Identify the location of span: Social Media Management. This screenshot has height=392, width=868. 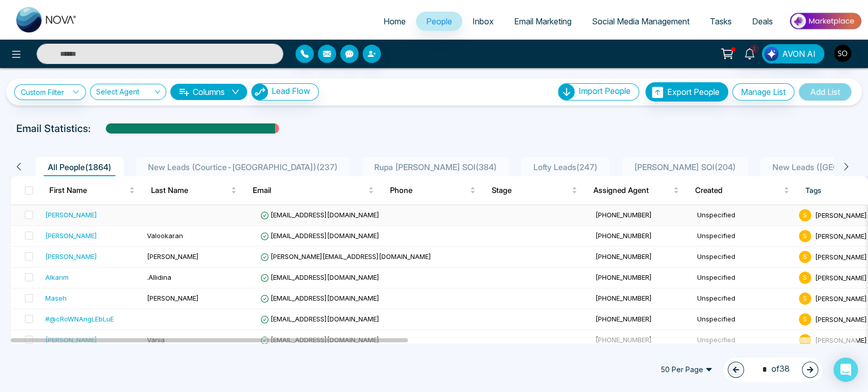
(641, 22).